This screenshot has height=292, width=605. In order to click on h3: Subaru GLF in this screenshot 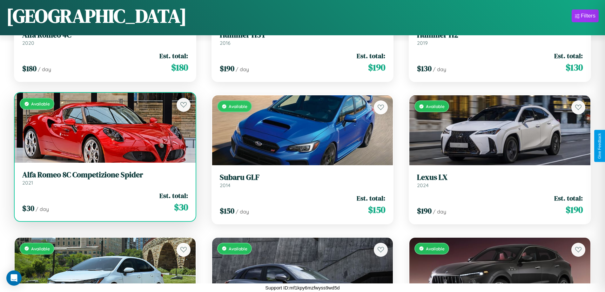, I will do `click(303, 177)`.